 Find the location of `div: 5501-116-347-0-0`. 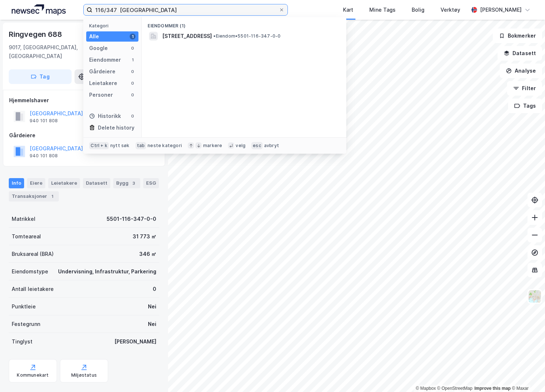

div: 5501-116-347-0-0 is located at coordinates (131, 219).